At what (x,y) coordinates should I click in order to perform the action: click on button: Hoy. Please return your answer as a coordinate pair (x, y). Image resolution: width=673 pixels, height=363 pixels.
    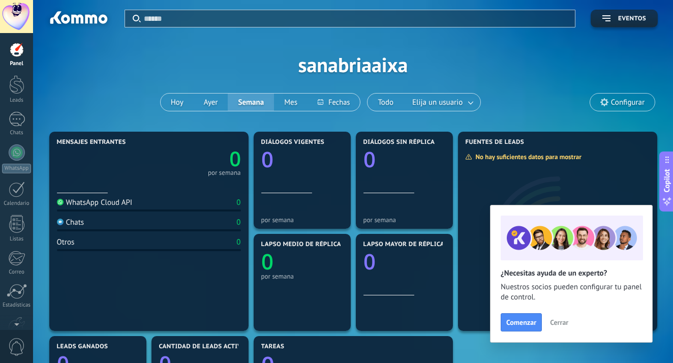
    Looking at the image, I should click on (177, 102).